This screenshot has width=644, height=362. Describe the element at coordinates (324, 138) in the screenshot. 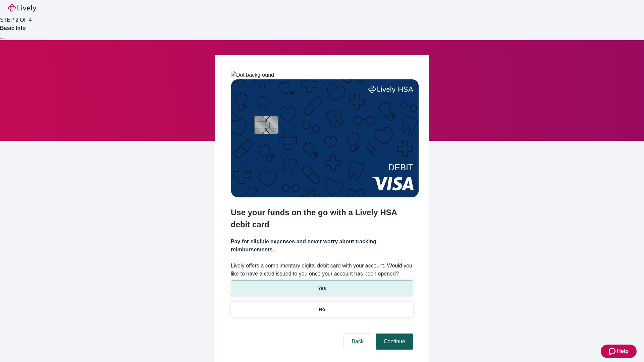

I see `img: Debit card` at that location.